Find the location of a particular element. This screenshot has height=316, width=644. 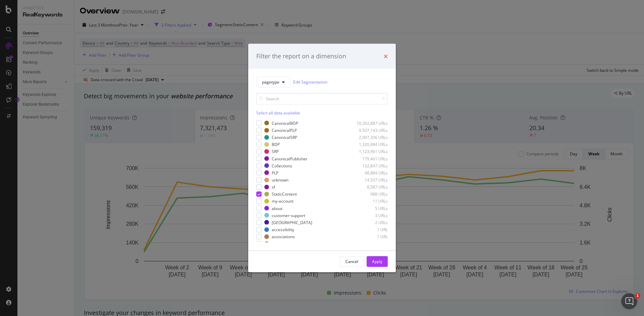

div: 9,507,143 URLs is located at coordinates (371, 130).